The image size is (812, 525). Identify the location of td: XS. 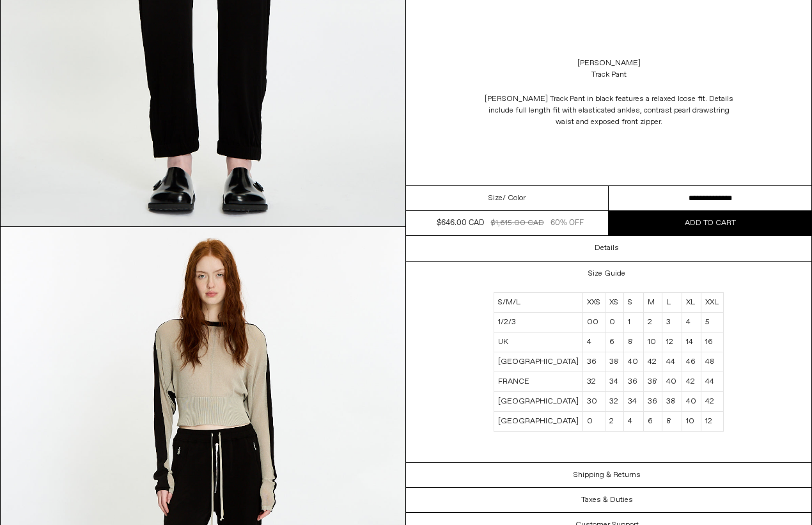
(614, 303).